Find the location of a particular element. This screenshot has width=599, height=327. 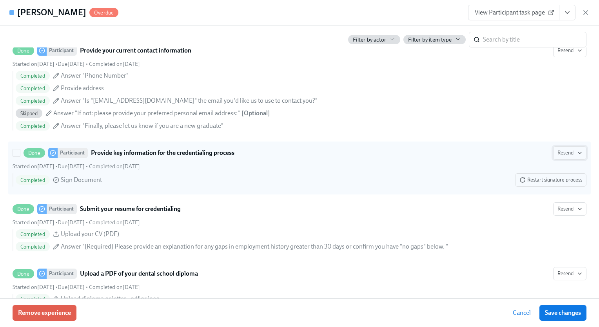

span: Save changes is located at coordinates (563, 313).